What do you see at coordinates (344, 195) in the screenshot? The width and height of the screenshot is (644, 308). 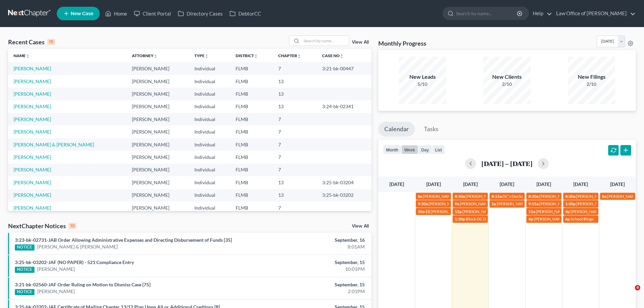 I see `td: 3:25-bk-03202` at bounding box center [344, 195].